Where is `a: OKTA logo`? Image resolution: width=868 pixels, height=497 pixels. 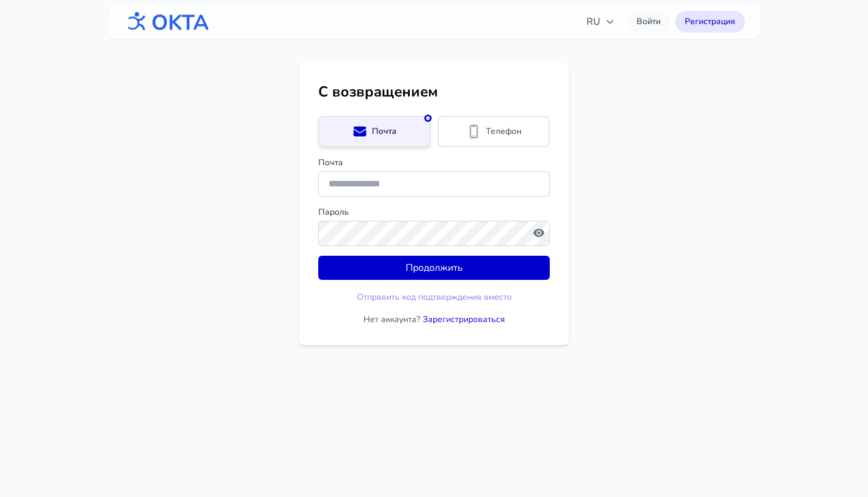
a: OKTA logo is located at coordinates (166, 22).